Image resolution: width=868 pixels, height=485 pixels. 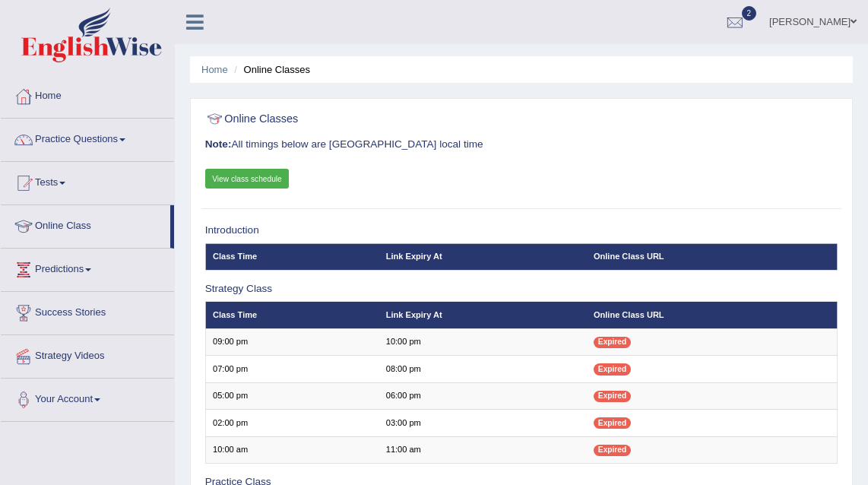 I want to click on a: Your Account, so click(x=88, y=397).